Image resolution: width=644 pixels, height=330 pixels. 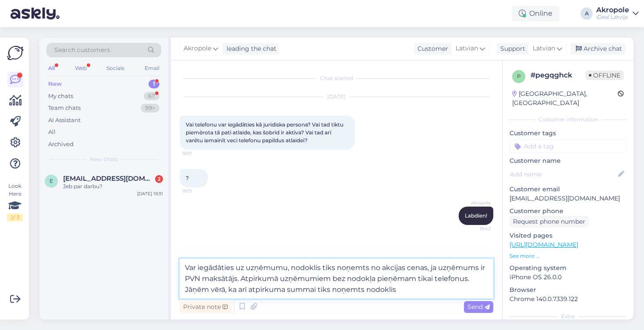 I want to click on div: 1, so click(x=154, y=84).